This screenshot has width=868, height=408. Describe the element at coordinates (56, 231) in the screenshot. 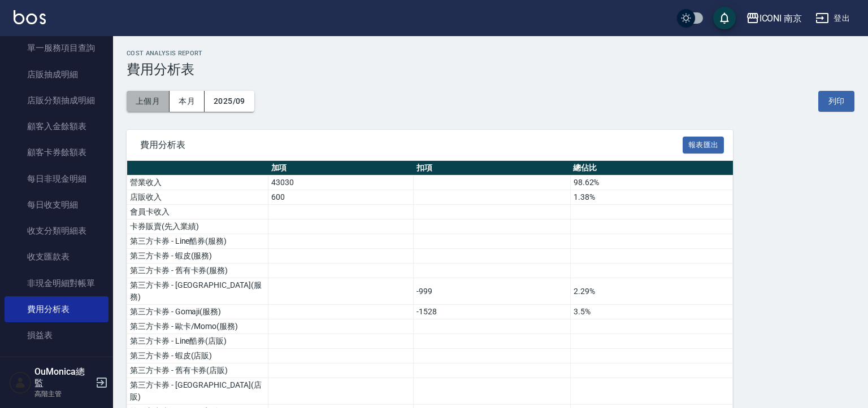

I see `a: 收支分類明細表` at that location.